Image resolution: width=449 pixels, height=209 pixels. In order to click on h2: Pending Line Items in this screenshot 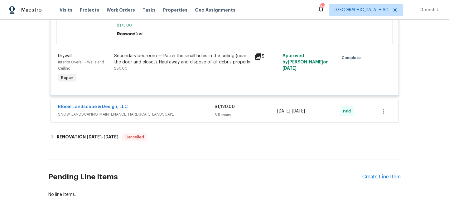, I will do `click(205, 177)`.